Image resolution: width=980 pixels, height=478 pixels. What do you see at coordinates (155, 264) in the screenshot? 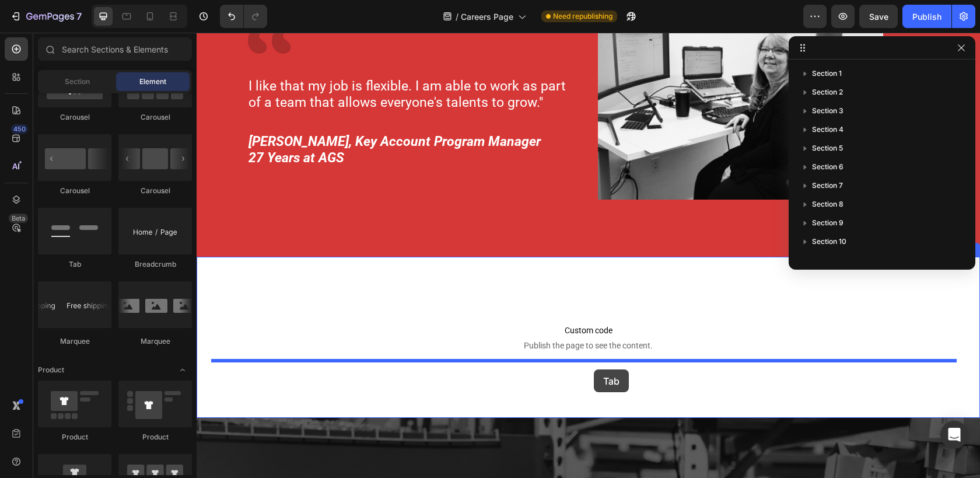
I see `div: Breadcrumb` at bounding box center [155, 264].